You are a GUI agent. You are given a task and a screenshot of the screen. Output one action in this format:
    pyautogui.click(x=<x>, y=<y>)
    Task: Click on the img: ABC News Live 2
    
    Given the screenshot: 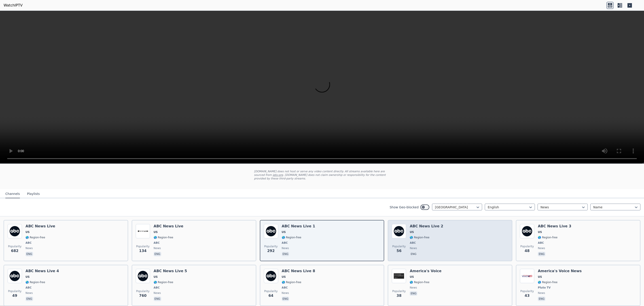 What is the action you would take?
    pyautogui.click(x=399, y=231)
    